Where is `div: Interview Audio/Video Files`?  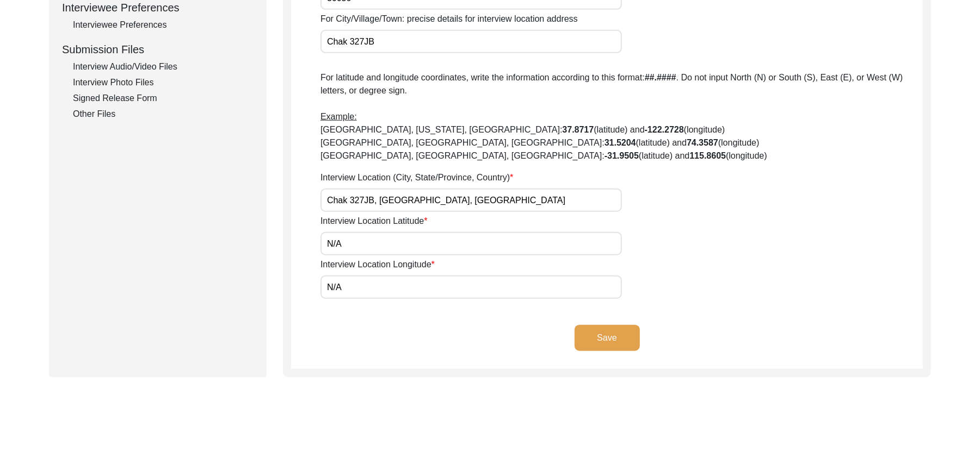
div: Interview Audio/Video Files is located at coordinates (163, 67).